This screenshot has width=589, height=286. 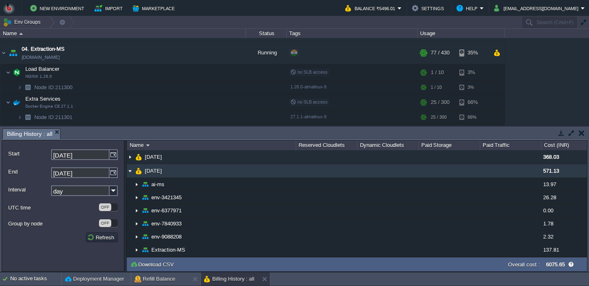 I want to click on span: 571.13, so click(x=551, y=171).